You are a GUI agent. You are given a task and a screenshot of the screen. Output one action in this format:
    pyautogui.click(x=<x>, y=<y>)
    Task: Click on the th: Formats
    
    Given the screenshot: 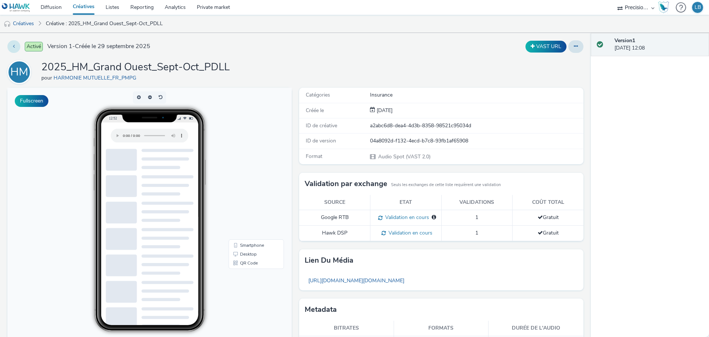 What is the action you would take?
    pyautogui.click(x=441, y=328)
    